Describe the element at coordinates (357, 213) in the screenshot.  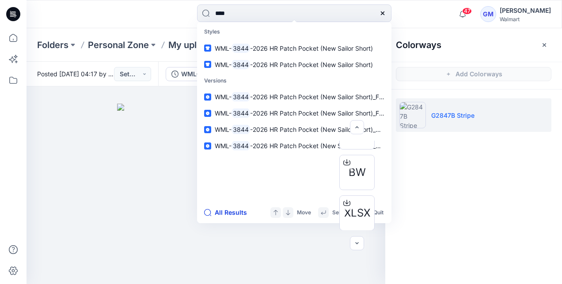
I see `span: XLSX` at that location.